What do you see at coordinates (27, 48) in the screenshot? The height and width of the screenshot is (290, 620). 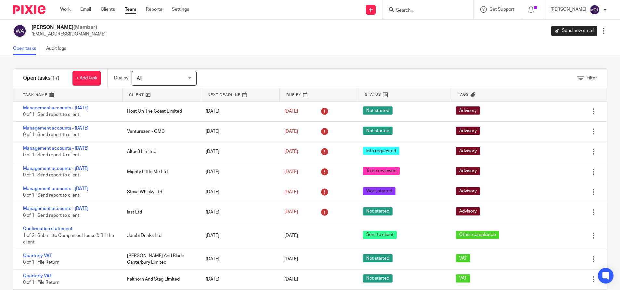 I see `a: Open tasks` at bounding box center [27, 48].